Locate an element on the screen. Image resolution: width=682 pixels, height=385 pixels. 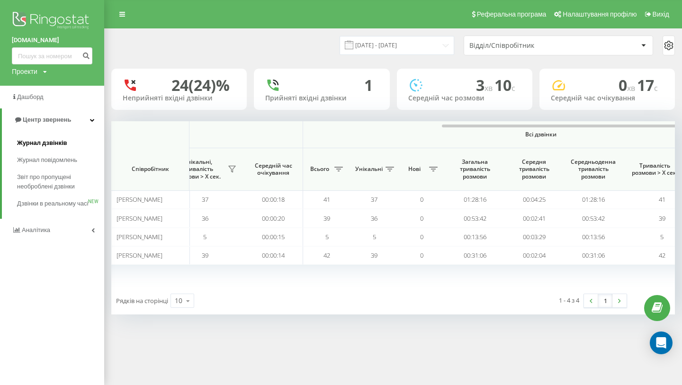
span: Загальна тривалість розмови is located at coordinates (475, 169).